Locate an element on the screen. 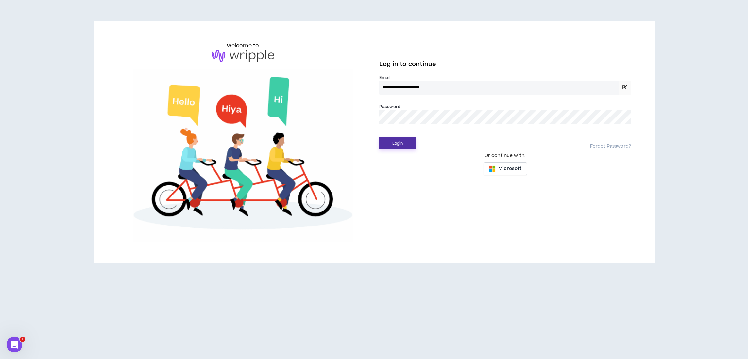  span: 1 is located at coordinates (23, 340).